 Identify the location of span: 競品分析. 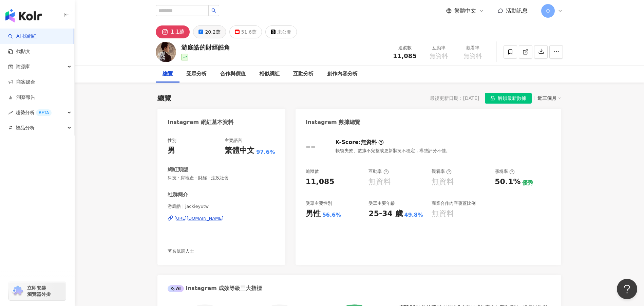
(25, 128).